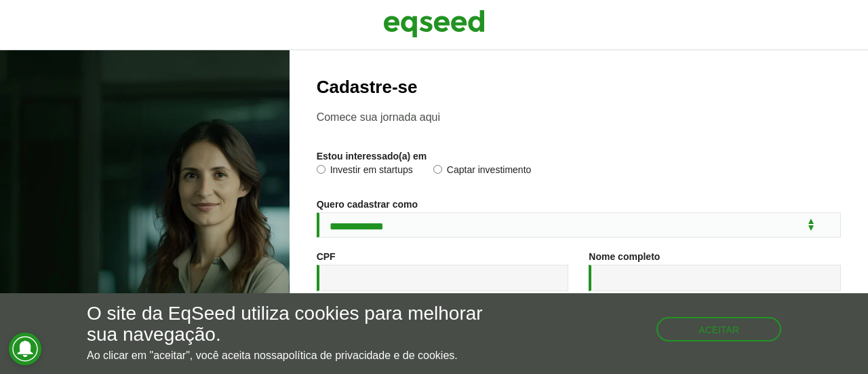  What do you see at coordinates (482, 172) in the screenshot?
I see `label: Captar investimento` at bounding box center [482, 172].